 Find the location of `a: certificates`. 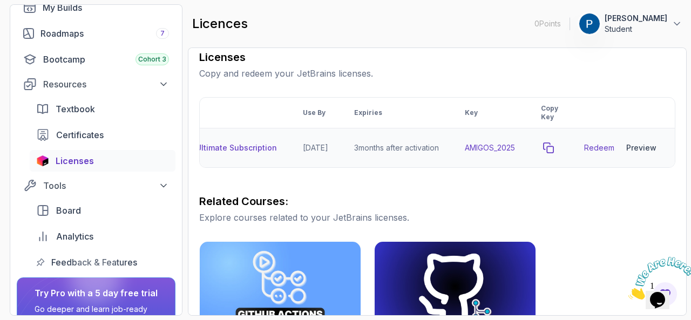

a: certificates is located at coordinates (103, 135).